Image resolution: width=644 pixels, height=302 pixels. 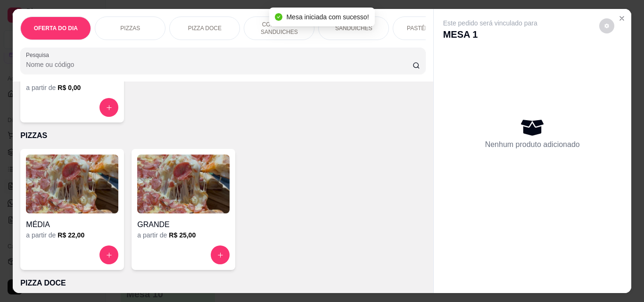 What do you see at coordinates (39, 55) in the screenshot?
I see `label: Pesquisa` at bounding box center [39, 55].